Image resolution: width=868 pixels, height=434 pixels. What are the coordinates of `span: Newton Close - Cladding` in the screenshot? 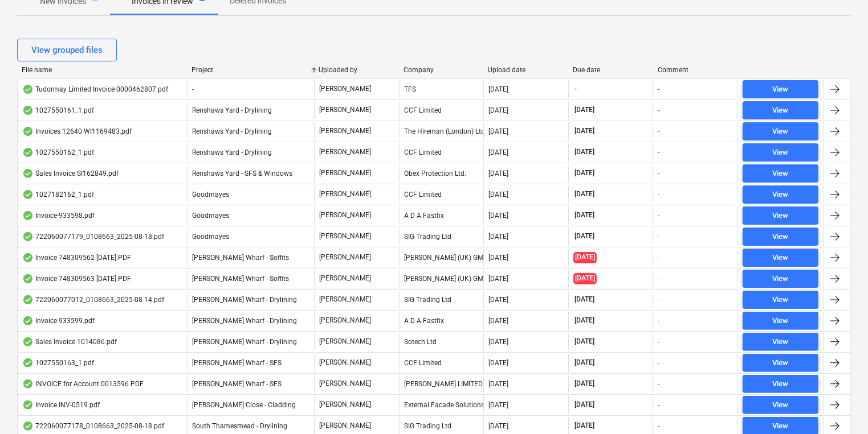 It's located at (244, 405).